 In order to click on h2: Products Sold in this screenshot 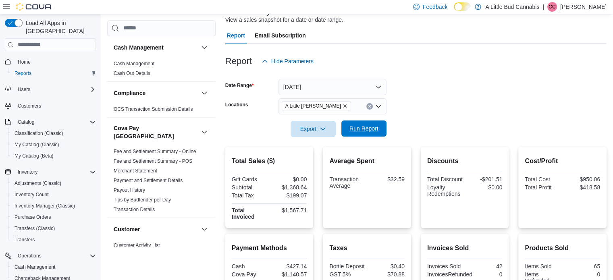, I will do `click(562, 248)`.